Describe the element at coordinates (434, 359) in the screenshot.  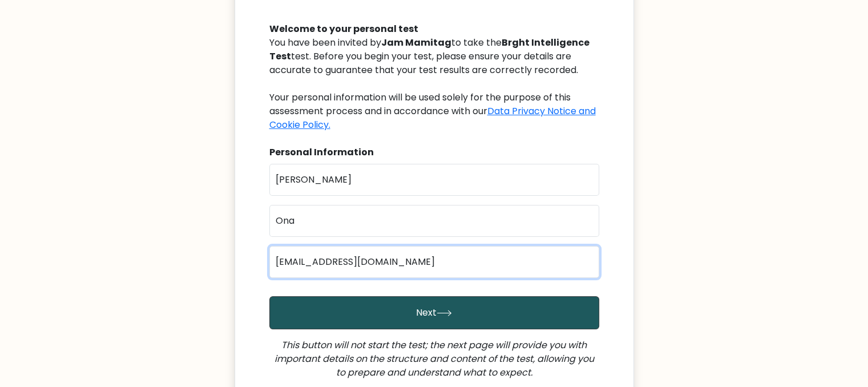
I see `i: This button will not start the test; the next page will provide you with important details on the...` at that location.